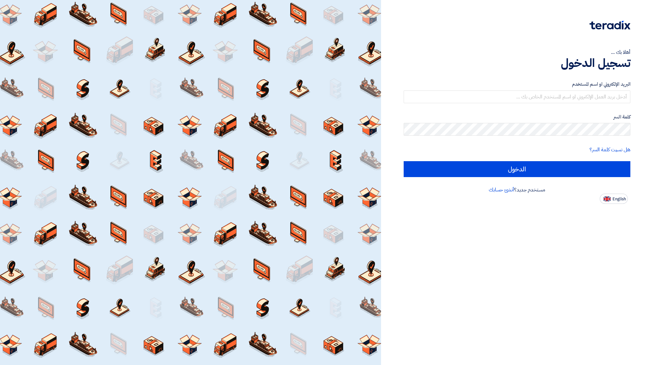 The height and width of the screenshot is (365, 653). Describe the element at coordinates (517, 169) in the screenshot. I see `input: الدخول` at that location.